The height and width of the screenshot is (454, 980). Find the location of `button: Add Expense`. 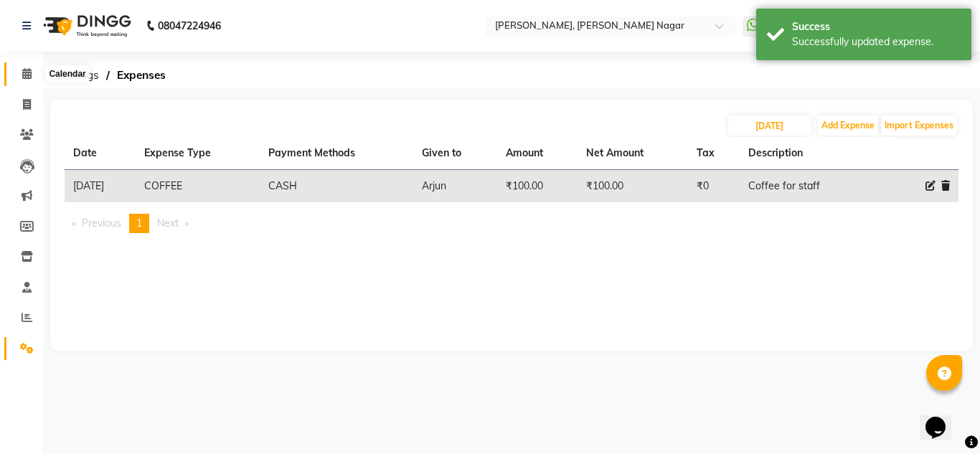

button: Add Expense is located at coordinates (848, 125).